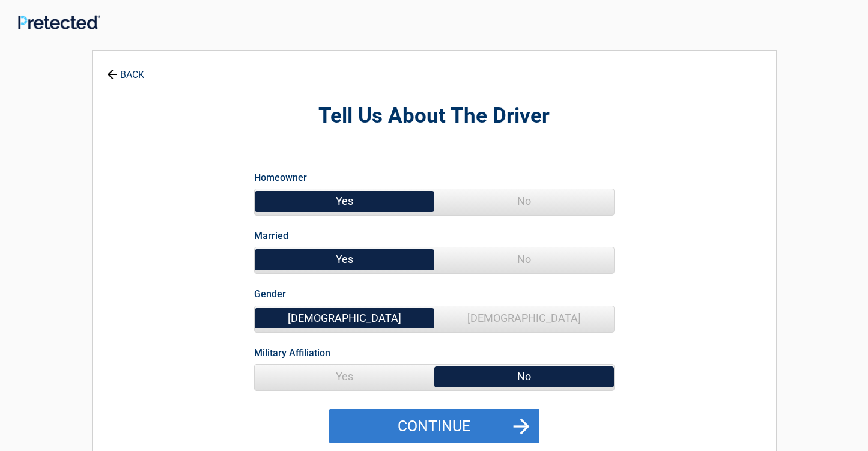  What do you see at coordinates (270, 294) in the screenshot?
I see `label: Gender` at bounding box center [270, 294].